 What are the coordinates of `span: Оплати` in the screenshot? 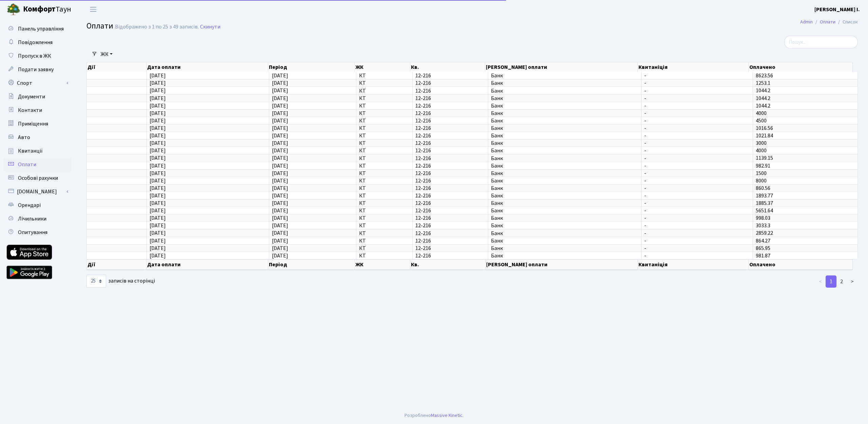 It's located at (27, 164).